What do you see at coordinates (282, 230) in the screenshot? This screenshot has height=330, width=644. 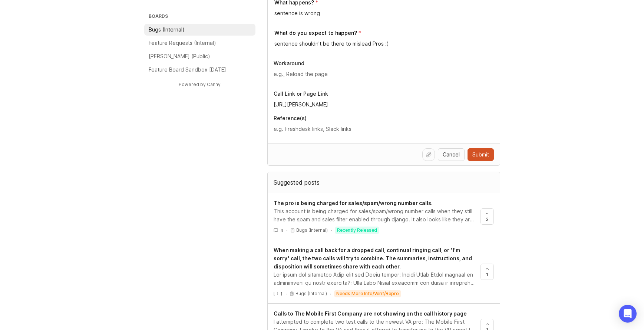 I see `span: 4` at bounding box center [282, 230].